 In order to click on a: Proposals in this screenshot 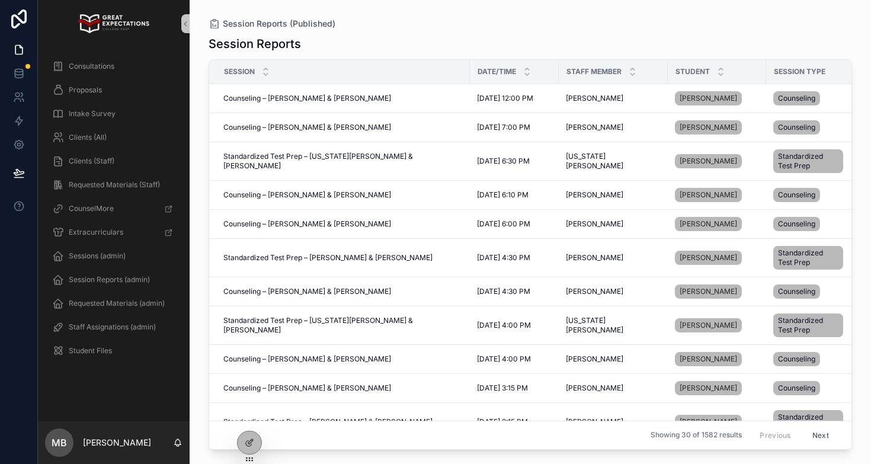, I will do `click(114, 90)`.